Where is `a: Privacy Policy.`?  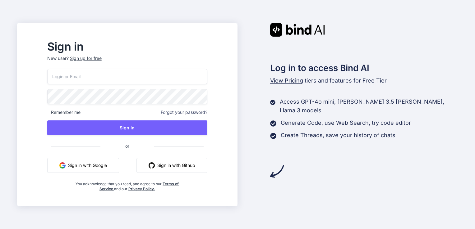
a: Privacy Policy. is located at coordinates (142, 189).